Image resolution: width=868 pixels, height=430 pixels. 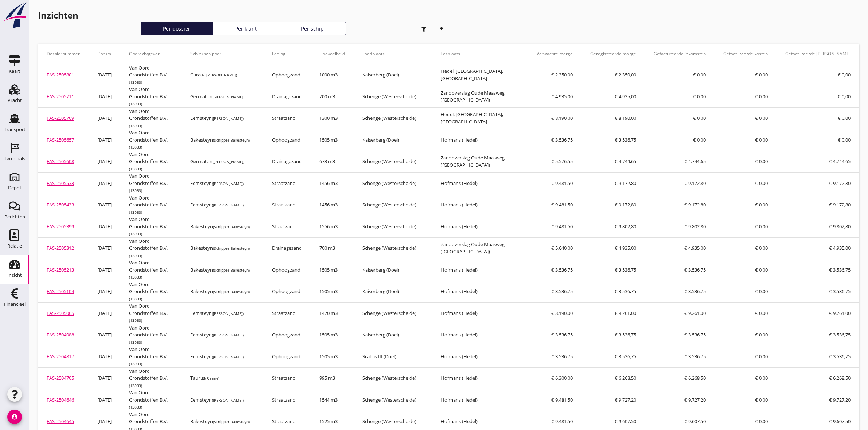 I want to click on td: Bakesteyn, so click(x=223, y=292).